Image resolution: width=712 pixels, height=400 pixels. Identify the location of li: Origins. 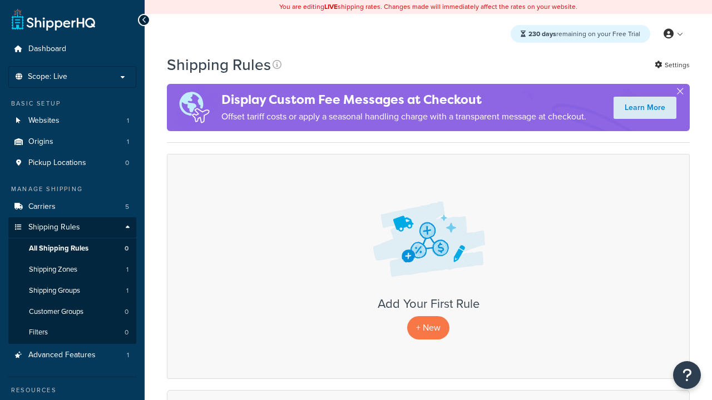
(72, 142).